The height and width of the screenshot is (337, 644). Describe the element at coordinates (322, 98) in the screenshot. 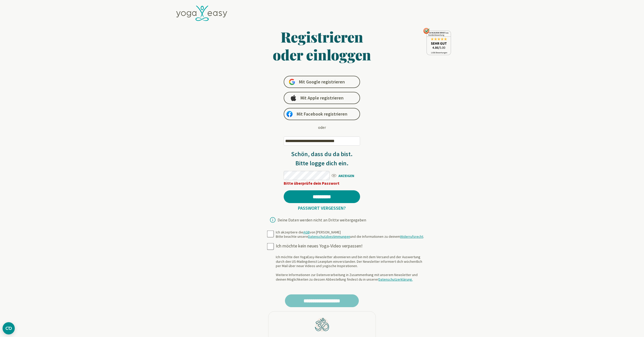

I see `span: Mit Apple registrieren` at that location.